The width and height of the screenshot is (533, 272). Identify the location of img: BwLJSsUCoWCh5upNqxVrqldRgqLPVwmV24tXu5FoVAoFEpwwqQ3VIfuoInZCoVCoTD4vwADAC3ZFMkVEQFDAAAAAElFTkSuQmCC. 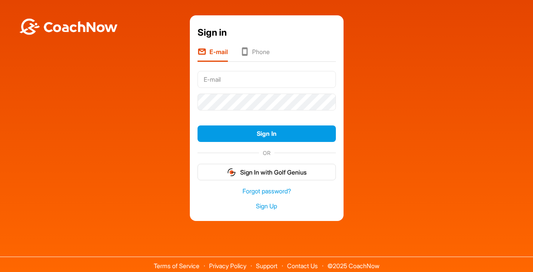
(68, 27).